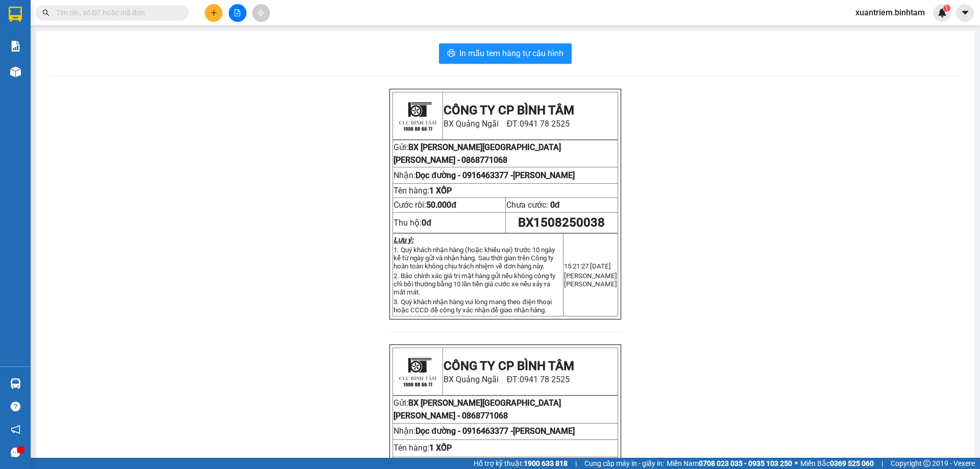 This screenshot has height=469, width=980. I want to click on span: Cước rồi:, so click(425, 204).